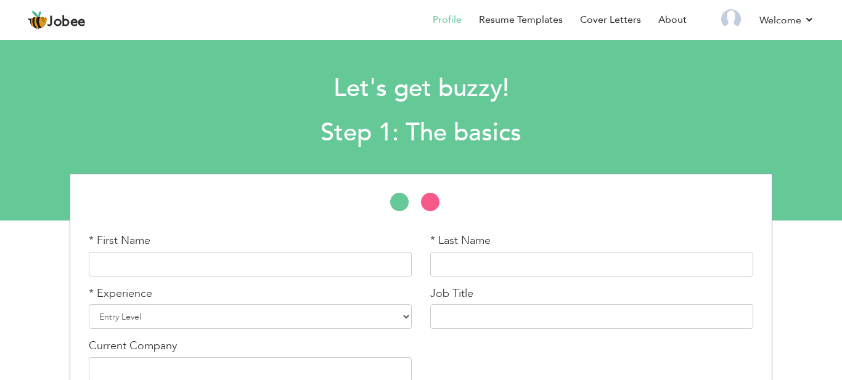 The image size is (842, 380). Describe the element at coordinates (786, 20) in the screenshot. I see `a: Welcome` at that location.